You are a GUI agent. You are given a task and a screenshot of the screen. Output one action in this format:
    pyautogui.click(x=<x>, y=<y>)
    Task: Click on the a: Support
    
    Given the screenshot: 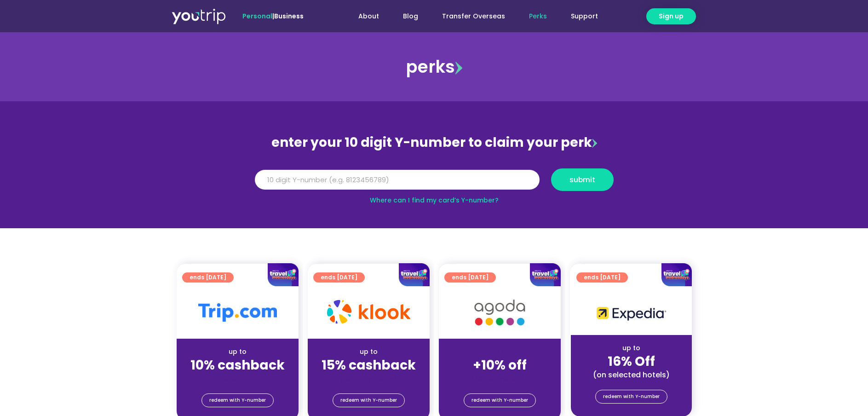 What is the action you would take?
    pyautogui.click(x=584, y=16)
    